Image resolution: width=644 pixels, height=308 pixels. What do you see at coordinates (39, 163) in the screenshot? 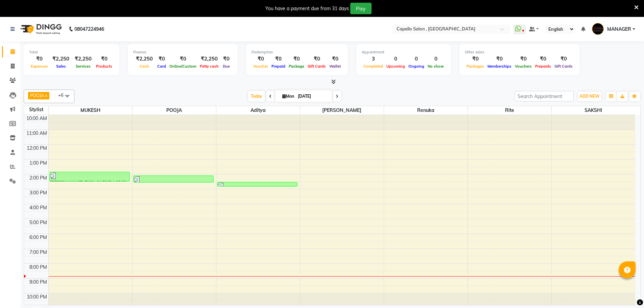
I see `div: 1:00 PM` at bounding box center [39, 163].